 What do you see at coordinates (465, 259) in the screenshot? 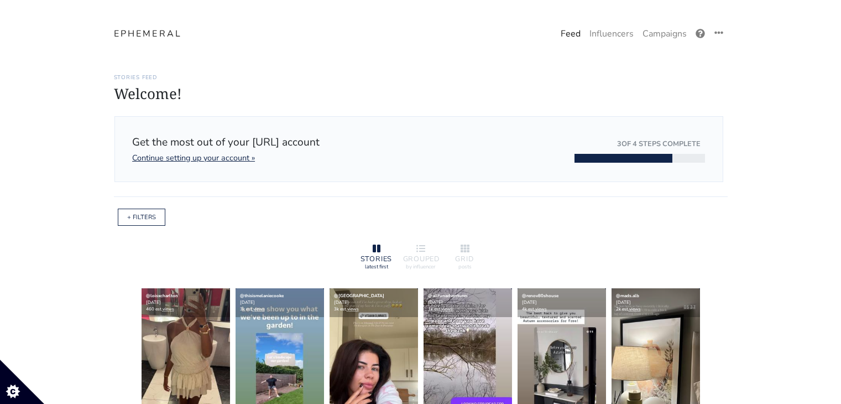
I see `div: GRID` at bounding box center [465, 259].